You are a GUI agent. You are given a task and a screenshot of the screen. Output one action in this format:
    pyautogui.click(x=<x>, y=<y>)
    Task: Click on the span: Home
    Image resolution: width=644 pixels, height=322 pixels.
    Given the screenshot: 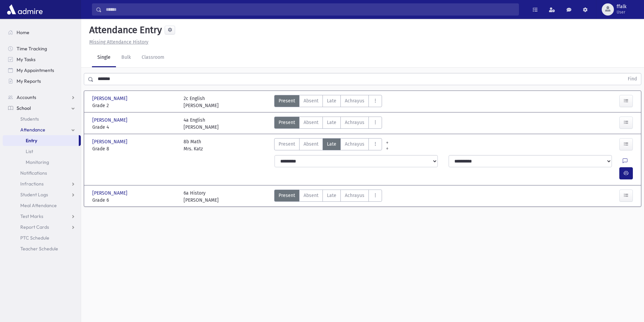 What is the action you would take?
    pyautogui.click(x=23, y=33)
    